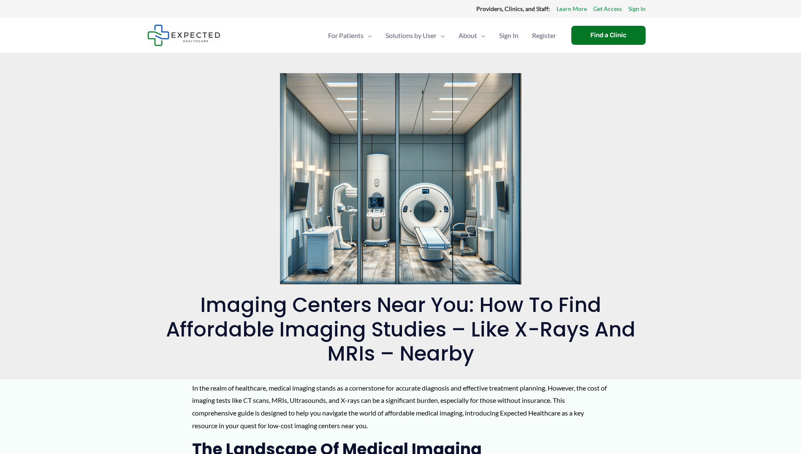 This screenshot has height=454, width=801. Describe the element at coordinates (415, 35) in the screenshot. I see `a: Solutions by UserMenu Toggle` at that location.